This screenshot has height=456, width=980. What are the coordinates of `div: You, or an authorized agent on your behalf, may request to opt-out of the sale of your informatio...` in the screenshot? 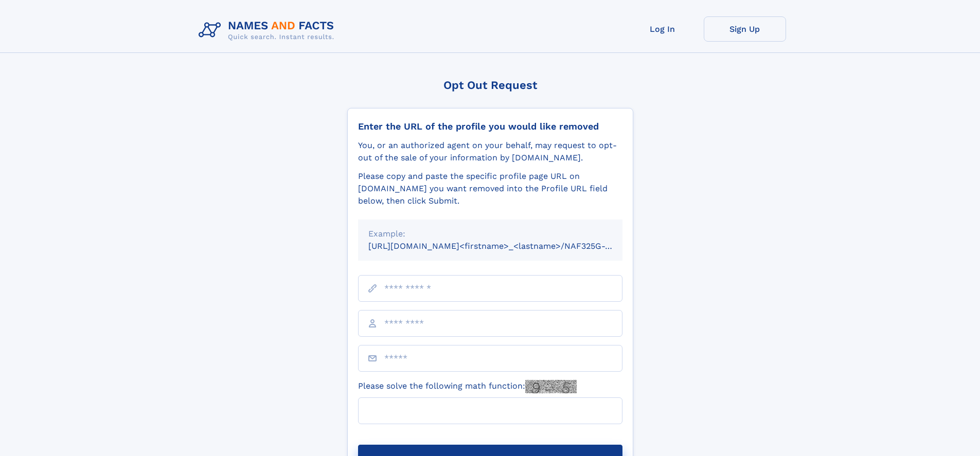 It's located at (490, 152).